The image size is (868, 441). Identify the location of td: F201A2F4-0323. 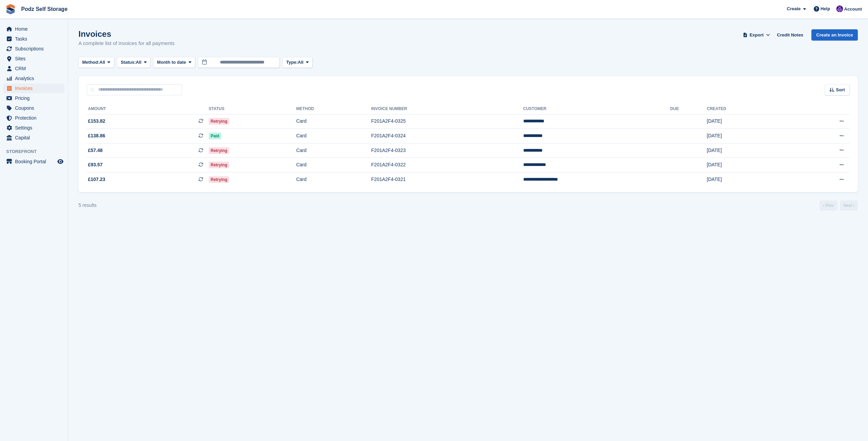
(447, 151).